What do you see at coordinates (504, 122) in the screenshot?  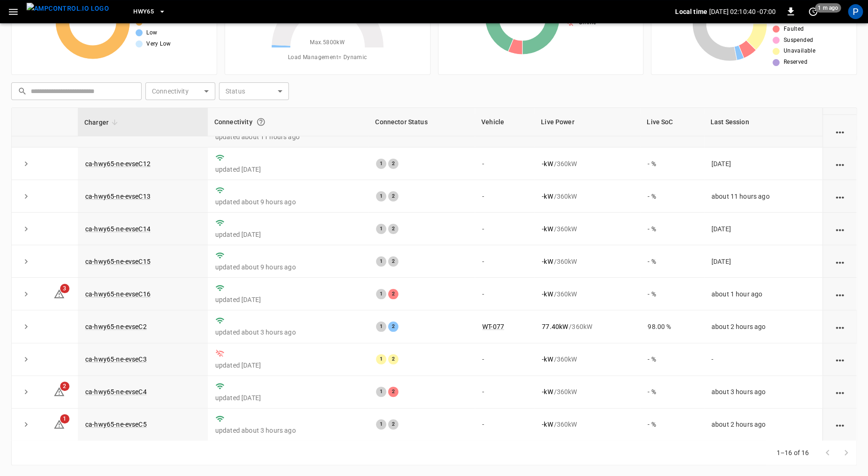 I see `th: Vehicle` at bounding box center [504, 122].